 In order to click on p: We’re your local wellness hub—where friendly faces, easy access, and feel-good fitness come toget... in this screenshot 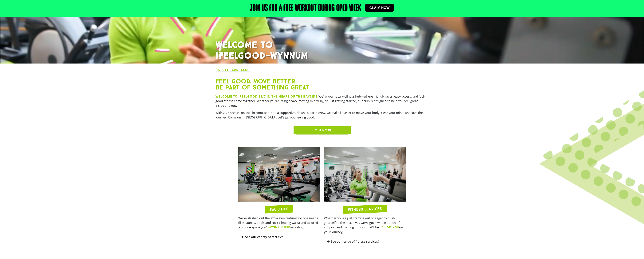, I will do `click(322, 101)`.